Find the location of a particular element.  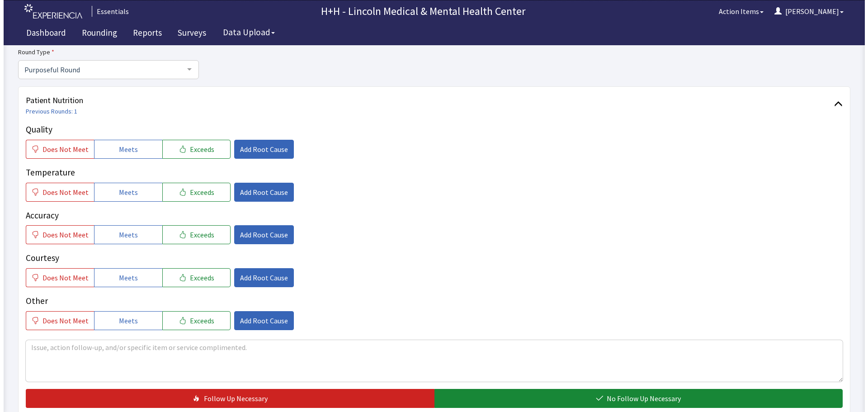

button: Data Upload is located at coordinates (245, 32).